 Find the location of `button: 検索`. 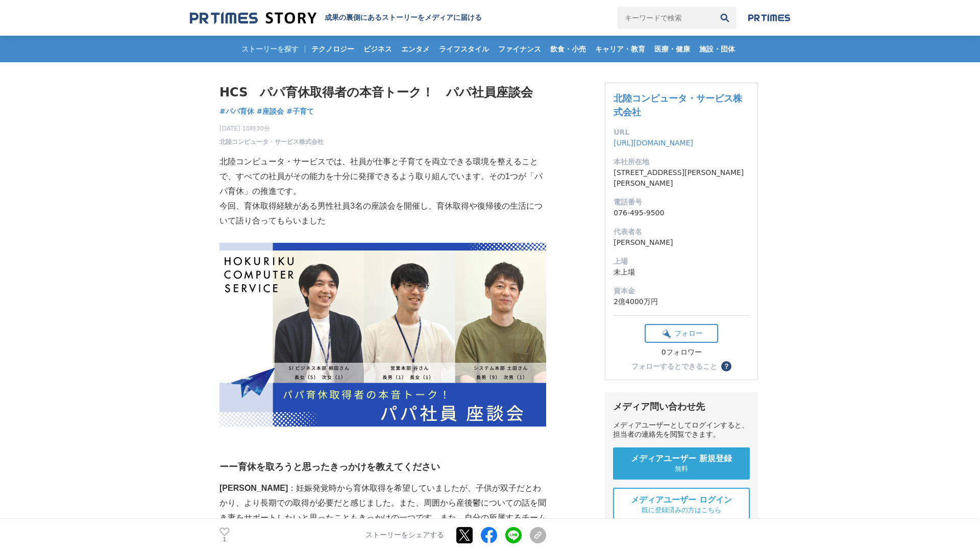

button: 検索 is located at coordinates (725, 18).